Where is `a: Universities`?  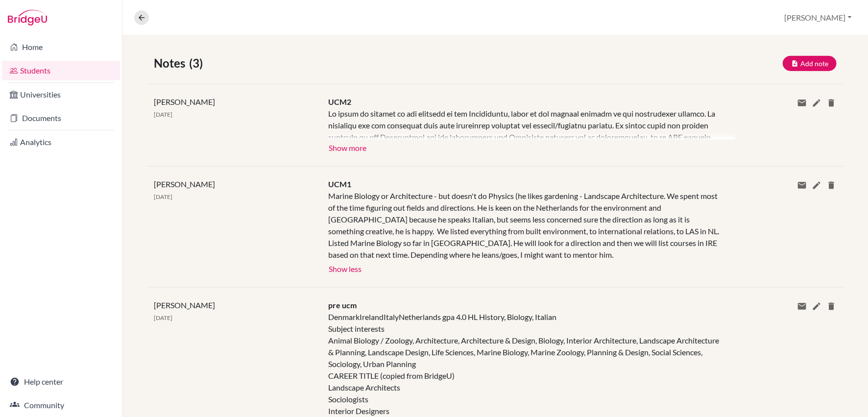 a: Universities is located at coordinates (61, 94).